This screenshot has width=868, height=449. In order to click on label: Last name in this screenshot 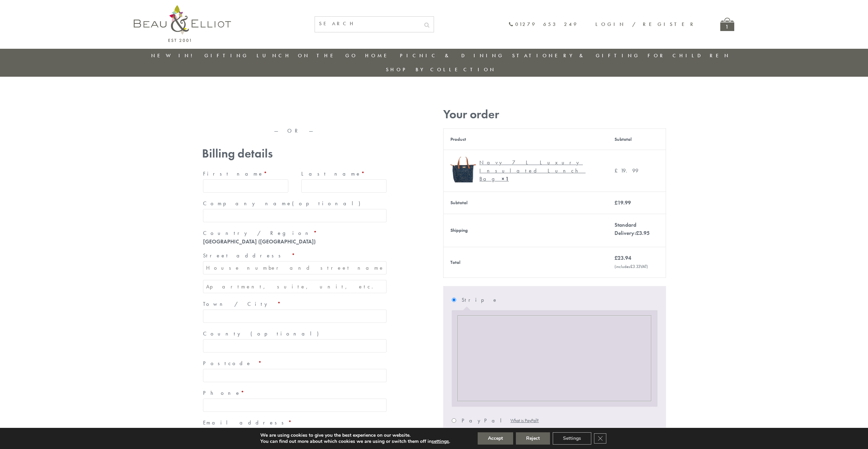, I will do `click(344, 174)`.